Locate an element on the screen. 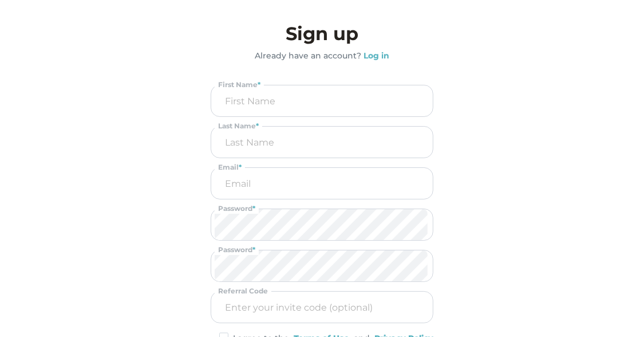 Image resolution: width=644 pixels, height=337 pixels. input: Email is located at coordinates (322, 183).